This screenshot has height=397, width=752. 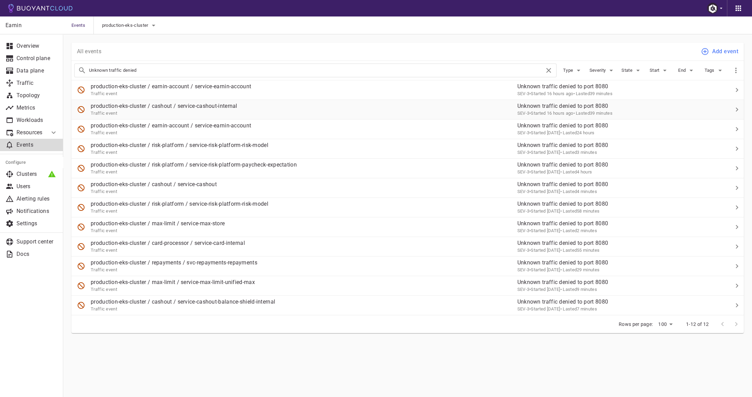 What do you see at coordinates (37, 211) in the screenshot?
I see `p: Notifications` at bounding box center [37, 211].